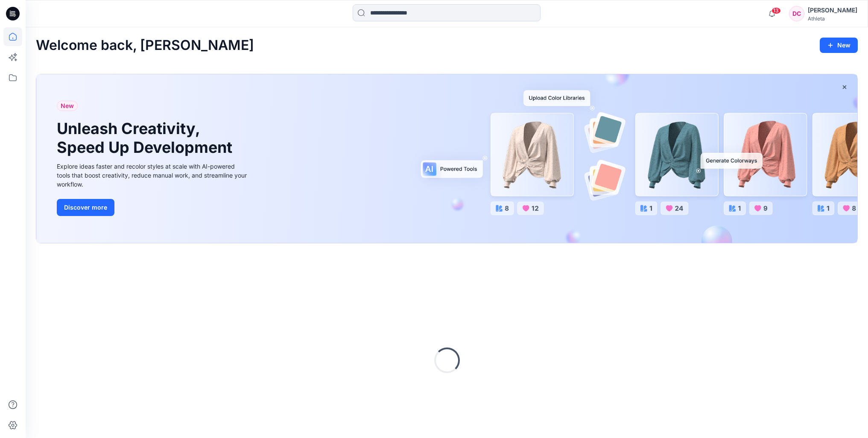 The width and height of the screenshot is (868, 438). What do you see at coordinates (153, 207) in the screenshot?
I see `a: Discover more` at bounding box center [153, 207].